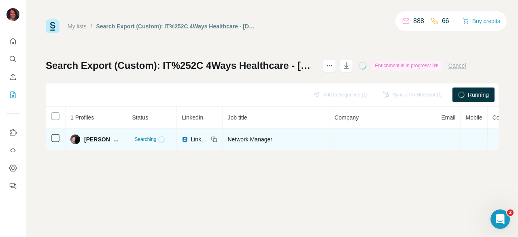  What do you see at coordinates (13, 95) in the screenshot?
I see `button: My lists` at bounding box center [13, 95].